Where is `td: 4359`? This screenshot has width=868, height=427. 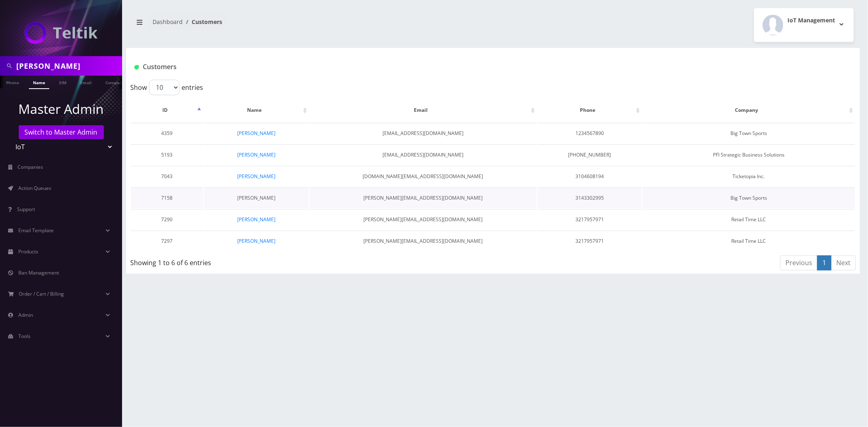
td: 4359 is located at coordinates (166, 133).